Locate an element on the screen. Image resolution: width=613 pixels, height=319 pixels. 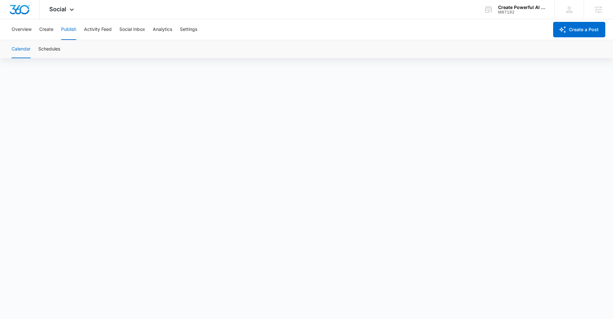
button: Create a Post is located at coordinates (580, 30).